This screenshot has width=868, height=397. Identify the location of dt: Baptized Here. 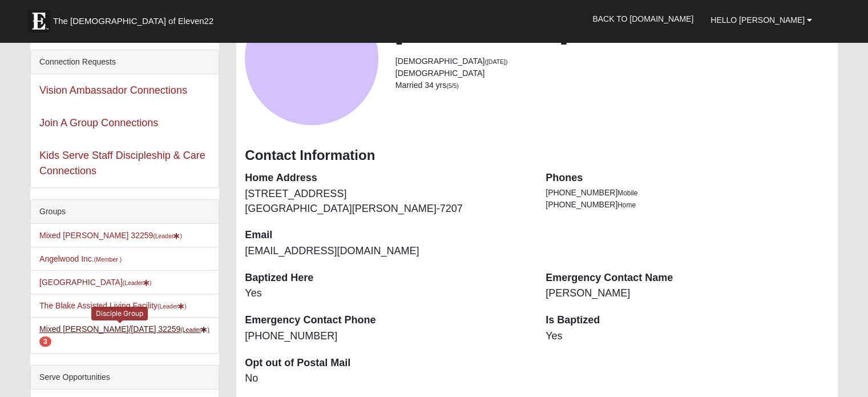
(386, 278).